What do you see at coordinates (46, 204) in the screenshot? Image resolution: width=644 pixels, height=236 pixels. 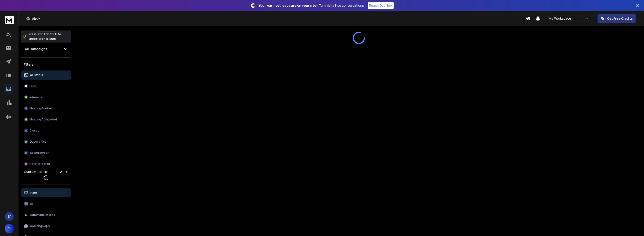 I see `button: All` at bounding box center [46, 204].